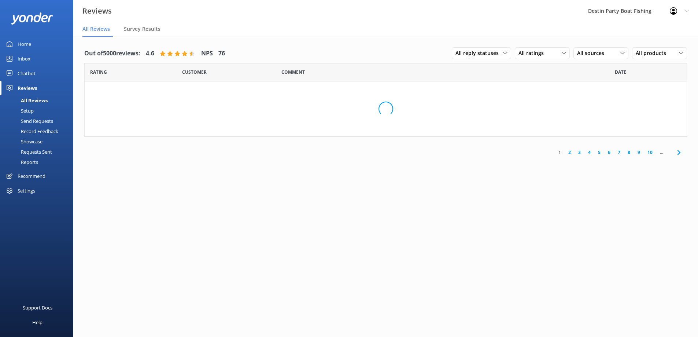 The image size is (698, 337). Describe the element at coordinates (653, 53) in the screenshot. I see `span: All products` at that location.